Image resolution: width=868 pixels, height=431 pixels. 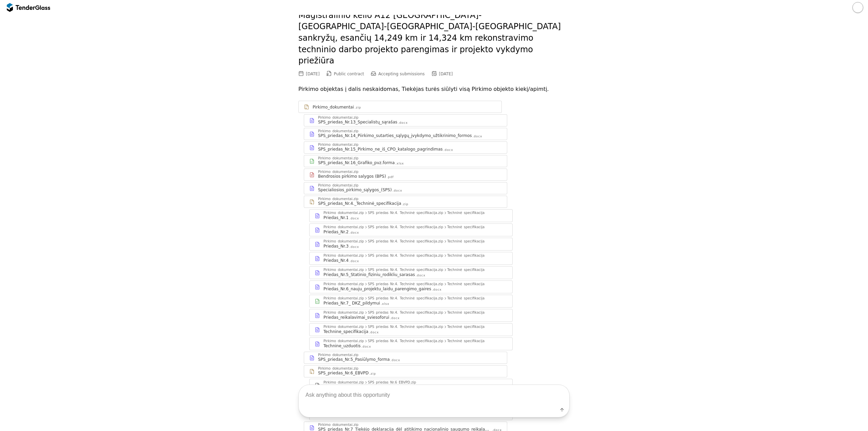 What do you see at coordinates (380, 149) in the screenshot?
I see `div: SPS_priedas_Nr.15_Pirkimo_ne_iš_CPO_katalogo_pagrindimas` at bounding box center [380, 149].